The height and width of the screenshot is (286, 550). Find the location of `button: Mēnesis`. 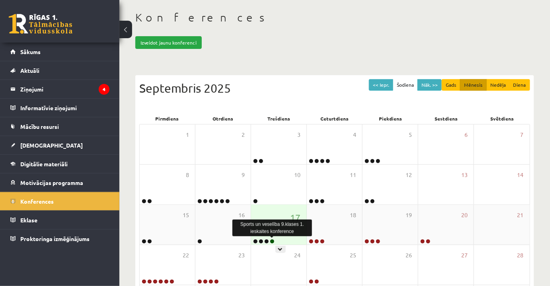

button: Mēnesis is located at coordinates (473, 85).